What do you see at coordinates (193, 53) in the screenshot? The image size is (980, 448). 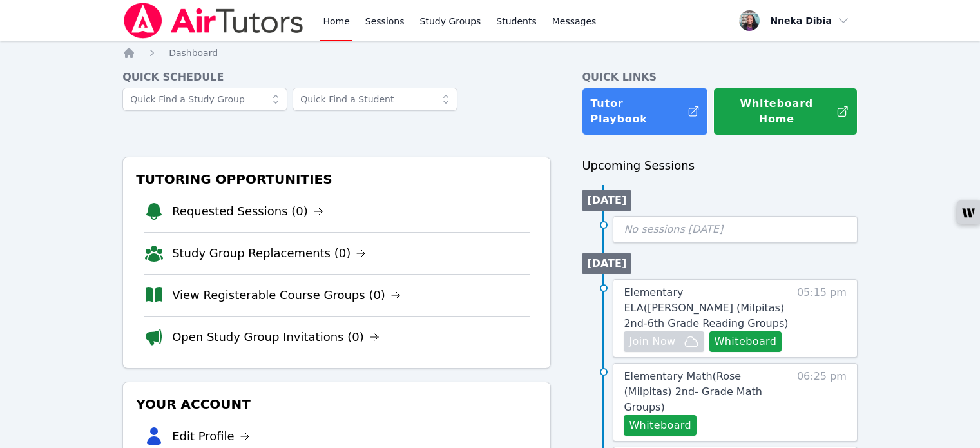 I see `span: Dashboard` at bounding box center [193, 53].